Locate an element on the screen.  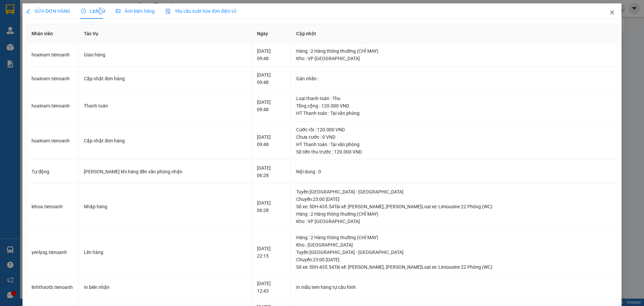
div: Lên hàng is located at coordinates (165, 252).